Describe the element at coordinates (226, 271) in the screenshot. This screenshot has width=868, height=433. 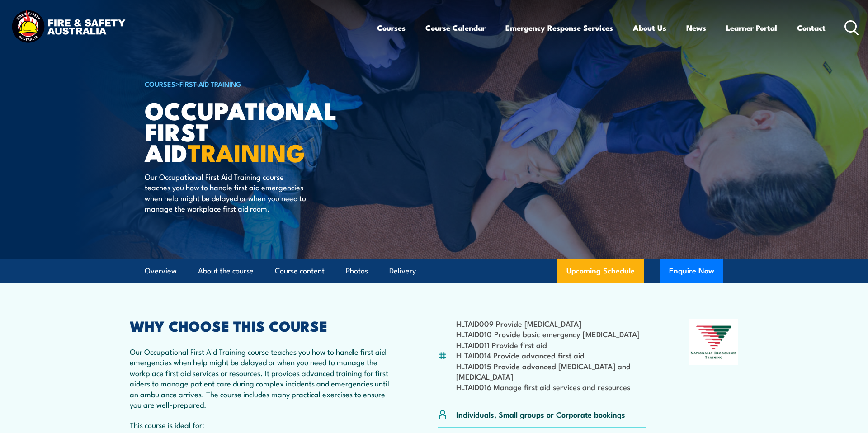
I see `a: About the course` at that location.